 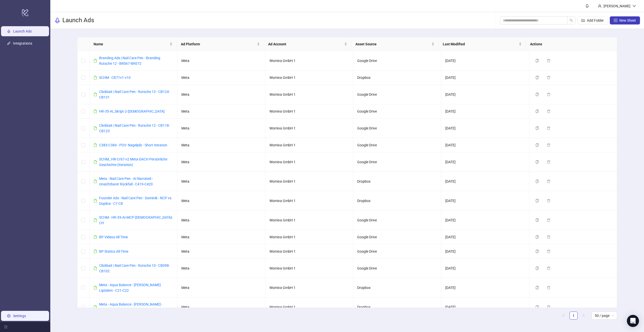 I want to click on span: right, so click(x=584, y=315).